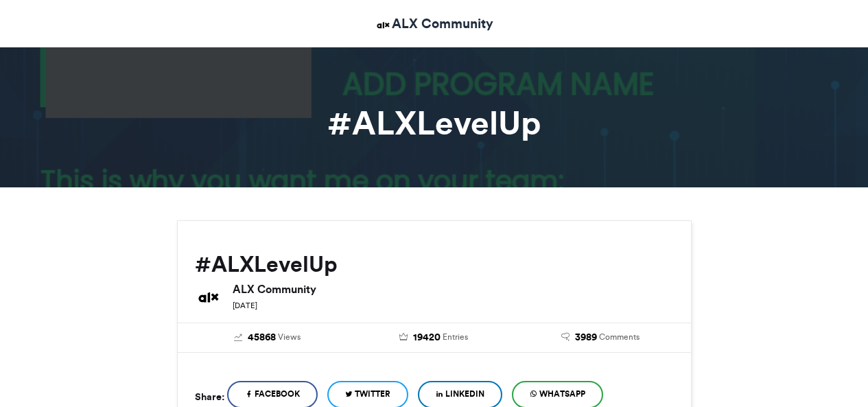 The width and height of the screenshot is (868, 407). Describe the element at coordinates (427, 338) in the screenshot. I see `span: 19420` at that location.